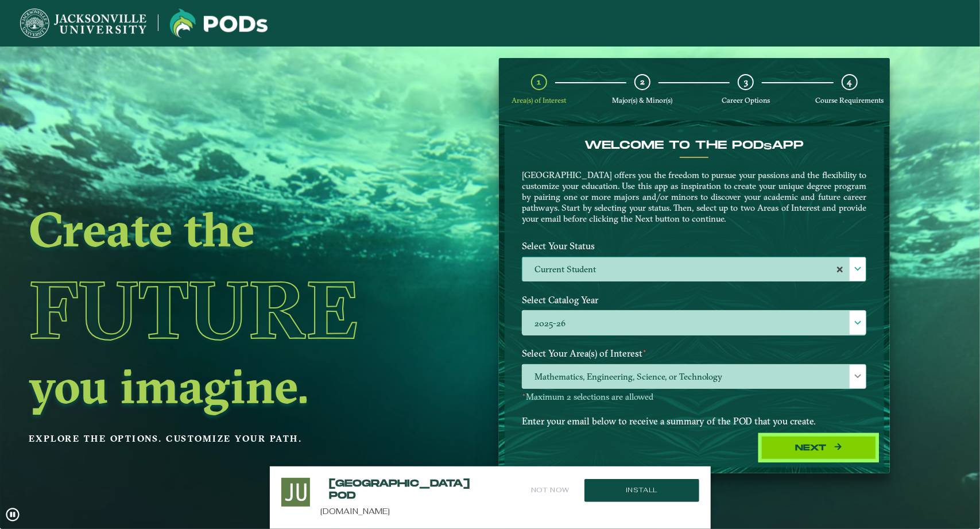 This screenshot has height=529, width=980. I want to click on h4: Welcome to the POD app, so click(694, 145).